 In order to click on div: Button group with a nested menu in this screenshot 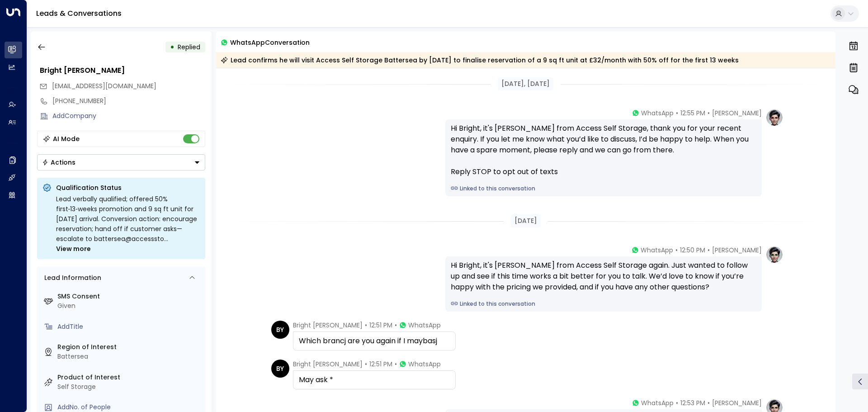, I will do `click(121, 163)`.